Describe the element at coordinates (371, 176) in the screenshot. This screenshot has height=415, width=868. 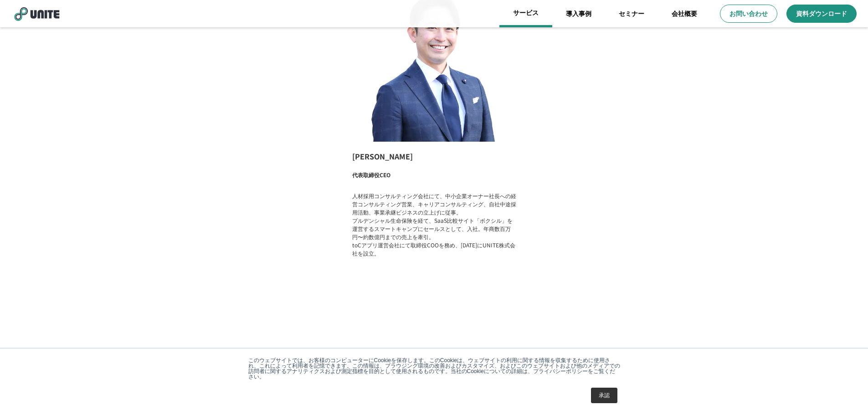
I see `p: 代表取締役CEO` at that location.